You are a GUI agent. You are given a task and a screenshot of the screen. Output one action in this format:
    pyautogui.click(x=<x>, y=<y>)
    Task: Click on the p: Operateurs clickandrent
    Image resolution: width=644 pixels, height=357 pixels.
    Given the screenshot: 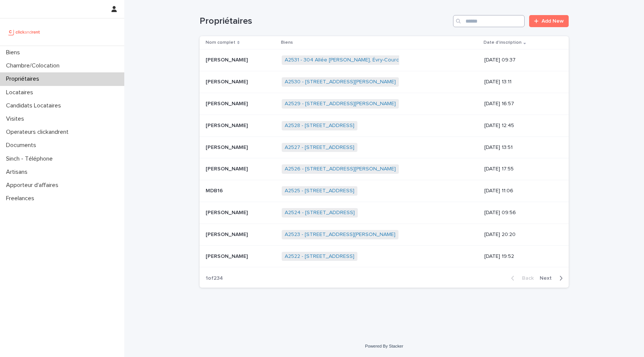 What is the action you would take?
    pyautogui.click(x=39, y=132)
    